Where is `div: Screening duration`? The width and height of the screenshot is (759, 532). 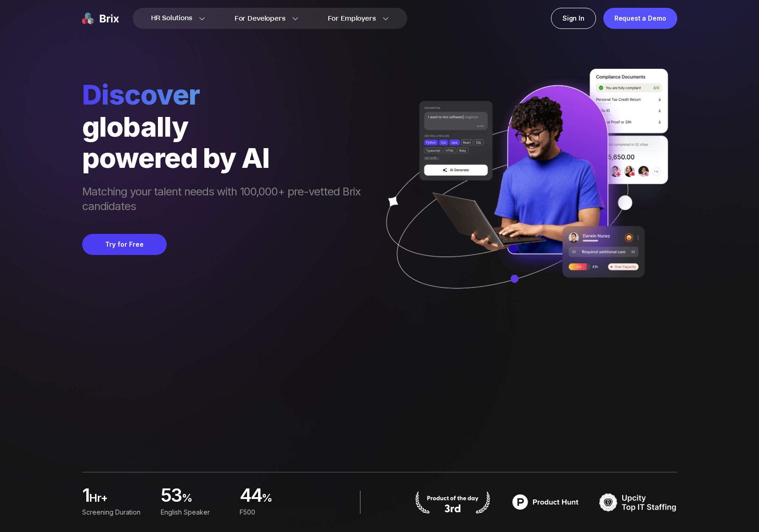
div: Screening duration is located at coordinates (115, 512).